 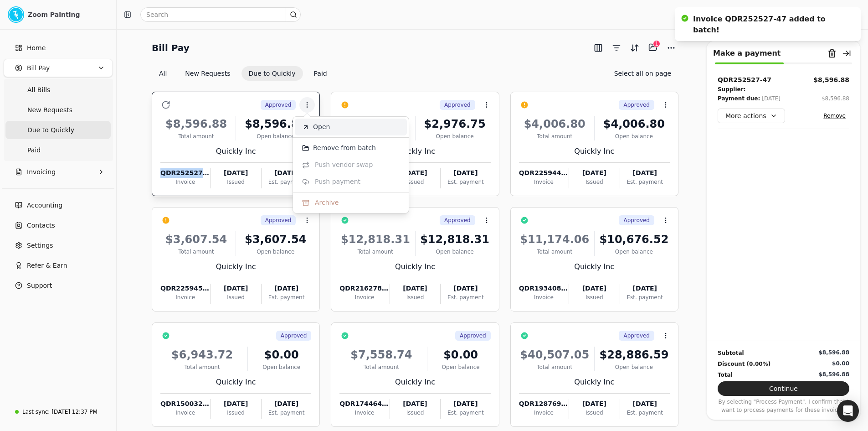 I want to click on div: Zoom Painting, so click(x=68, y=14).